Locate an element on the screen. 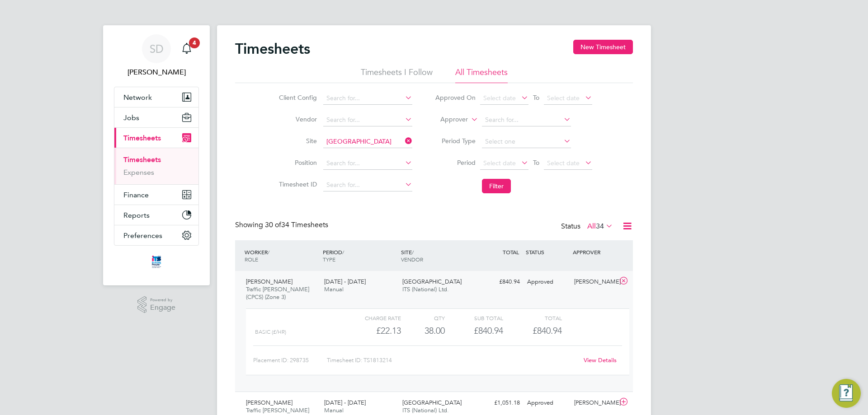  label: Position is located at coordinates (297, 163).